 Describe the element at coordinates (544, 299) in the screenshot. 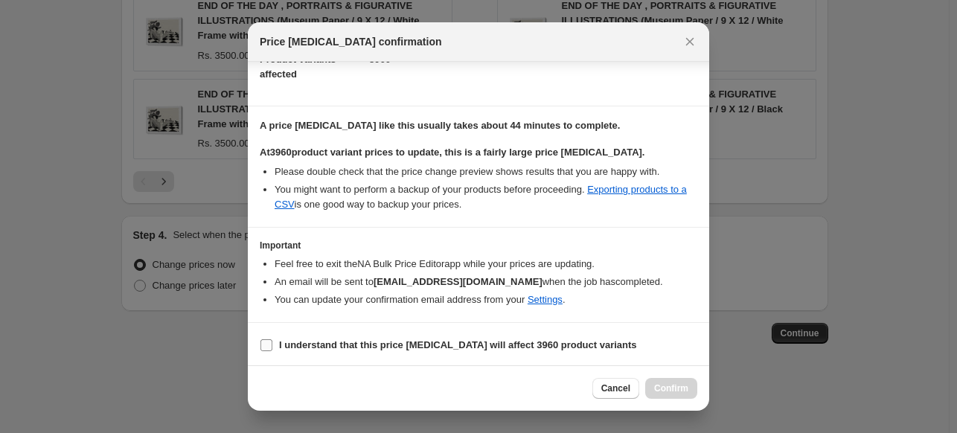

I see `a: Settings` at that location.